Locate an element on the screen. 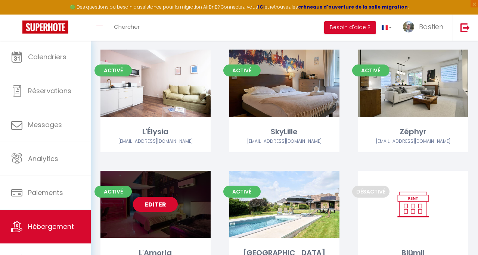 The height and width of the screenshot is (255, 478). img: Super Booking is located at coordinates (45, 27).